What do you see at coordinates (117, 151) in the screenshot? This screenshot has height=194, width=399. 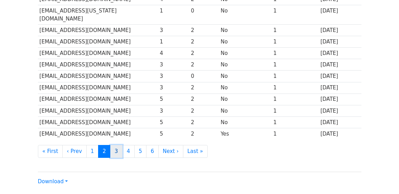 I see `a: 3` at bounding box center [117, 151].